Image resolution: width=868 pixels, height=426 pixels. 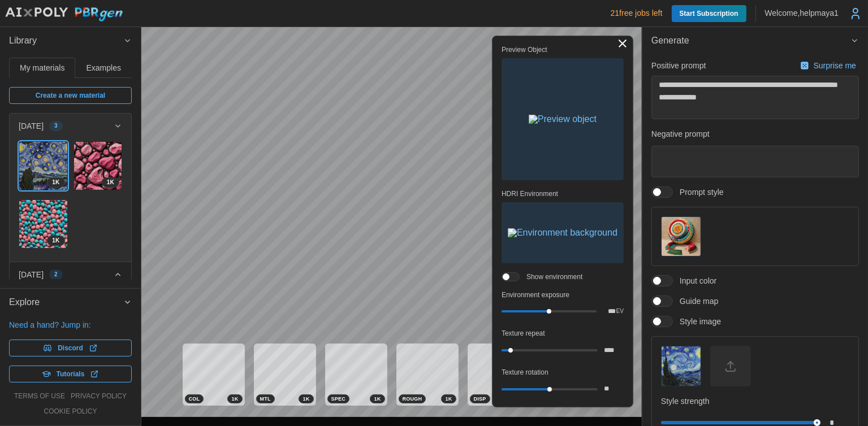 I want to click on span: DISP, so click(x=480, y=399).